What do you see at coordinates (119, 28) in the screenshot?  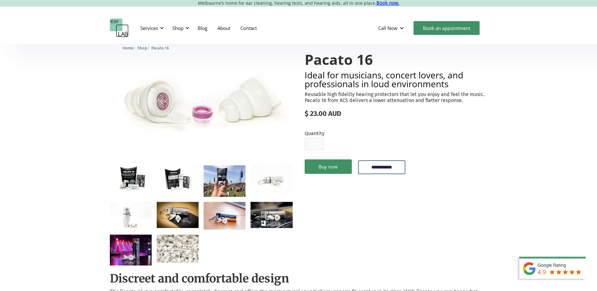 I see `a: home` at bounding box center [119, 28].